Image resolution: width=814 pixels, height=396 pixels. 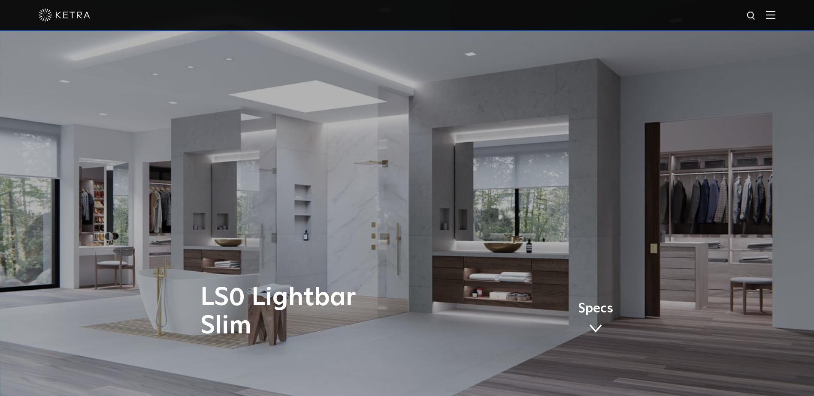 I want to click on a: Specs, so click(x=595, y=320).